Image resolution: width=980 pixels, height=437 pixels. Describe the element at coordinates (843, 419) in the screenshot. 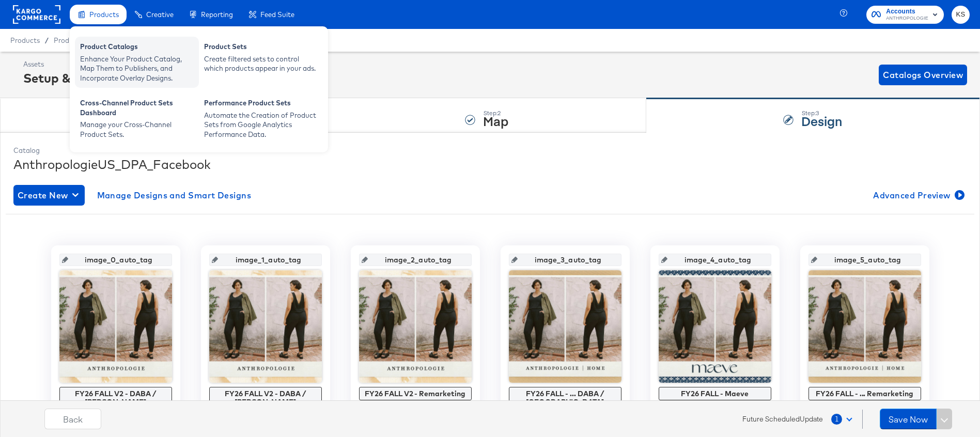

I see `button: 1` at that location.